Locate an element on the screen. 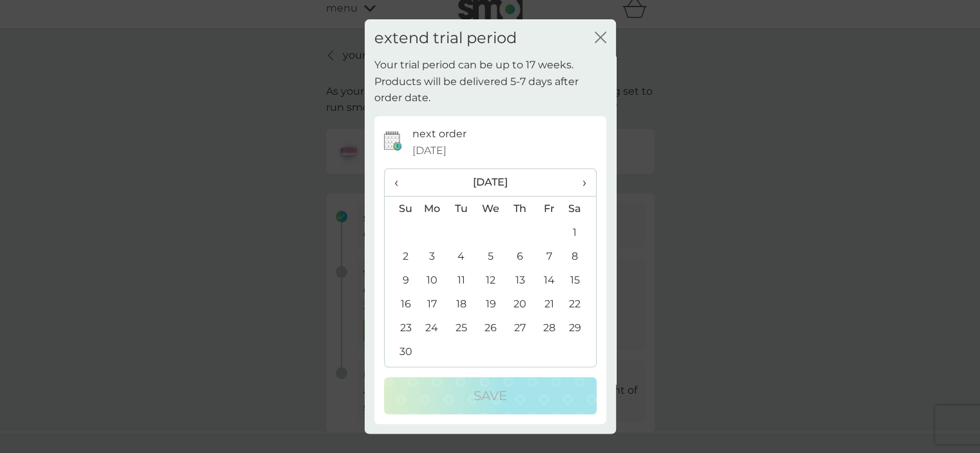 This screenshot has width=980, height=453. td: 22 is located at coordinates (579, 304).